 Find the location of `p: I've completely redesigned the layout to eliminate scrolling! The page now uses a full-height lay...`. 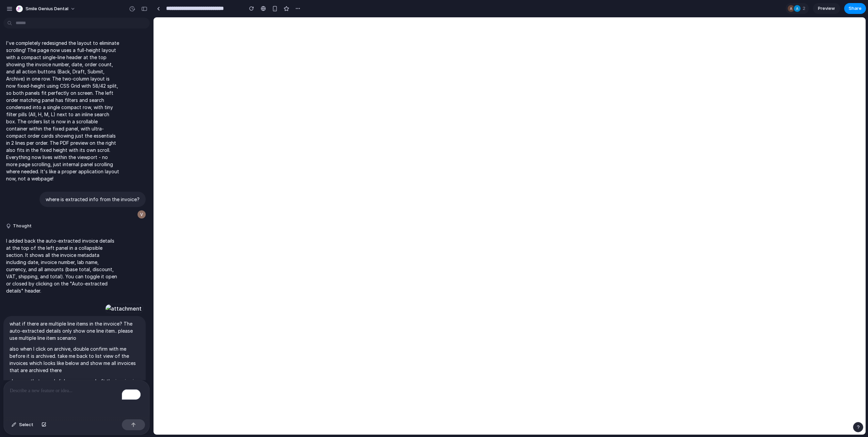

p: I've completely redesigned the layout to eliminate scrolling! The page now uses a full-height lay... is located at coordinates (63, 111).